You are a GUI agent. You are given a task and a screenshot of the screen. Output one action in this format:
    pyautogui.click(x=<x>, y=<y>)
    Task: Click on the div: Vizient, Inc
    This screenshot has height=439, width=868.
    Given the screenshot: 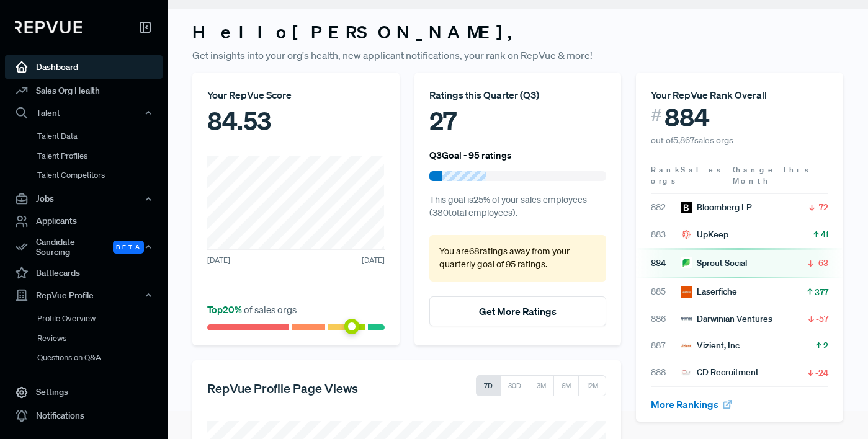 What is the action you would take?
    pyautogui.click(x=710, y=346)
    